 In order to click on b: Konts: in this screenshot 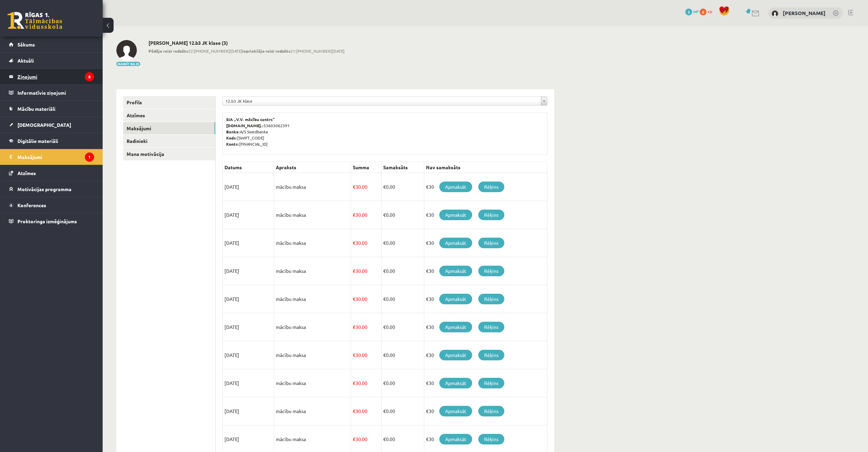, I will do `click(233, 144)`.